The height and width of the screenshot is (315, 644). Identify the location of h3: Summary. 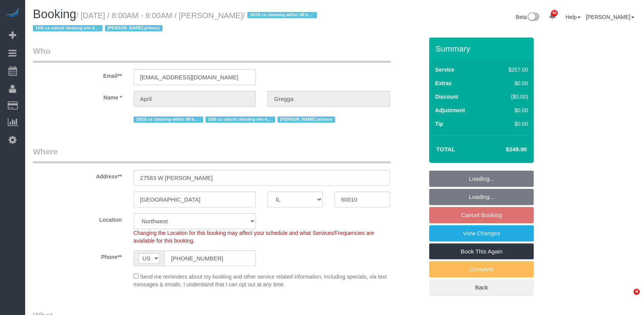
(483, 48).